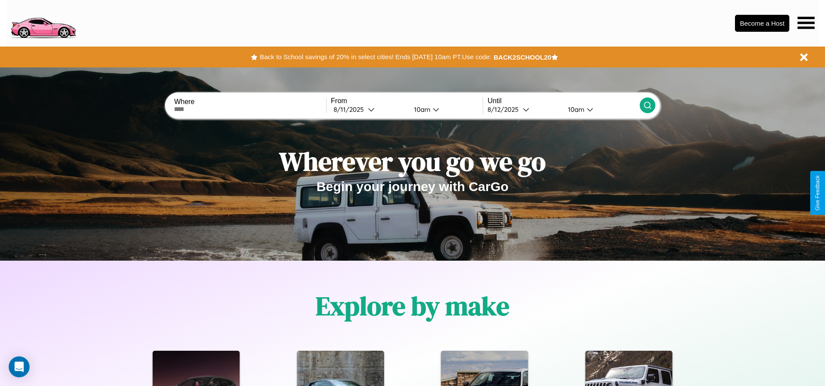  I want to click on div: 8 / 12 / 2025, so click(505, 109).